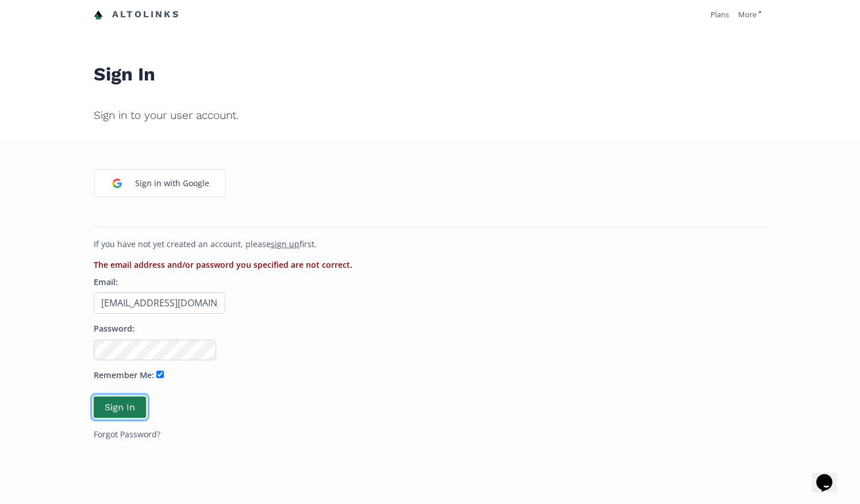  I want to click on a: sign up, so click(285, 244).